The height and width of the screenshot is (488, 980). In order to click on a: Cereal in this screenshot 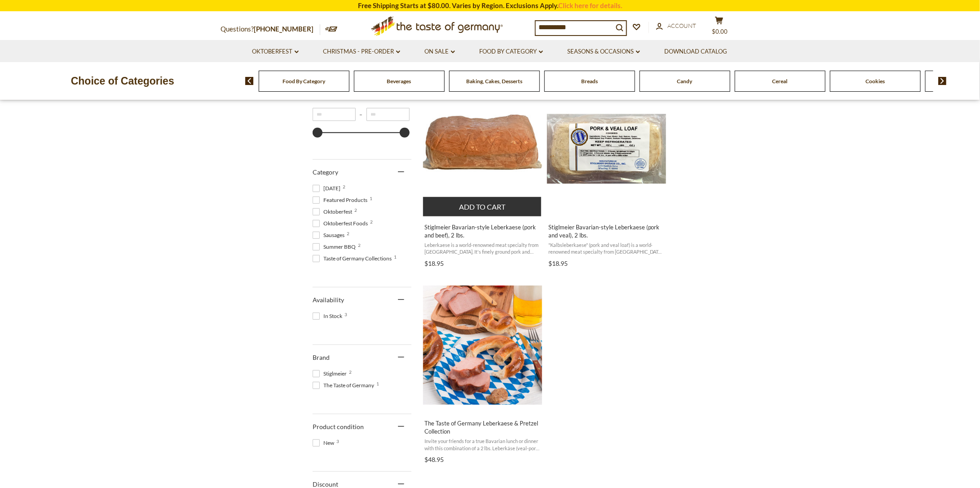, I will do `click(780, 81)`.